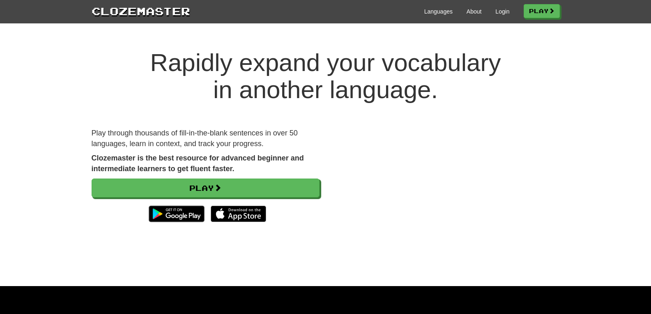  Describe the element at coordinates (141, 11) in the screenshot. I see `a: Clozemaster` at that location.